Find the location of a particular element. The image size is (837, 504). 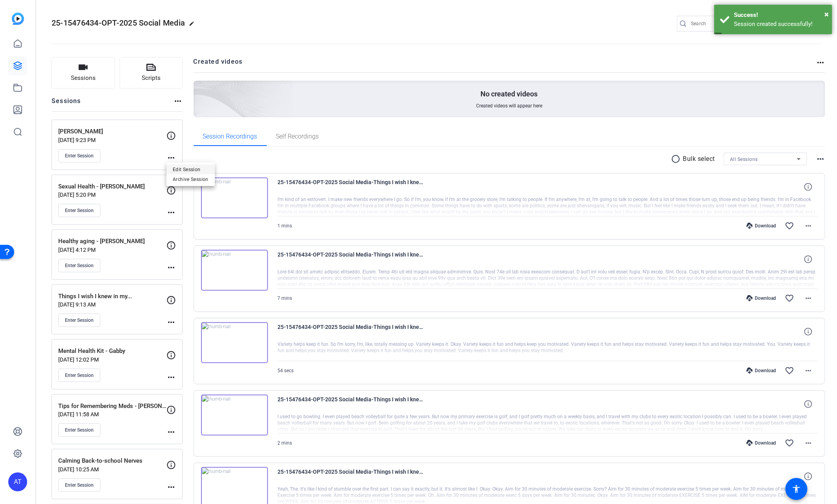

button: Close is located at coordinates (826, 14).